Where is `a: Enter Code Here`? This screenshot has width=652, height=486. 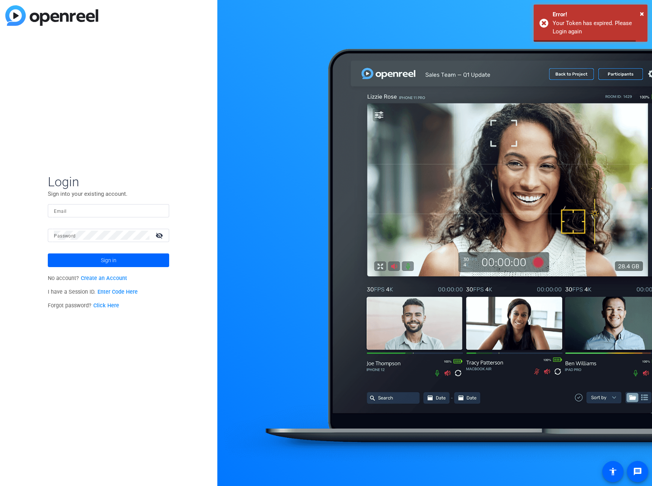
a: Enter Code Here is located at coordinates (118, 292).